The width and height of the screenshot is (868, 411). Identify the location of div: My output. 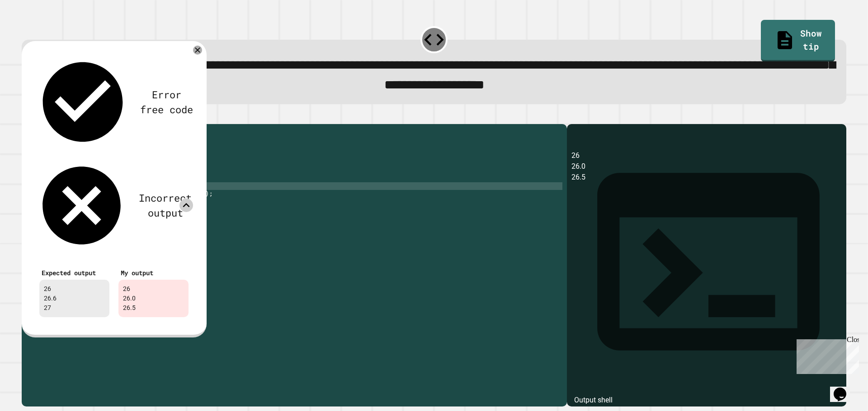
(153, 273).